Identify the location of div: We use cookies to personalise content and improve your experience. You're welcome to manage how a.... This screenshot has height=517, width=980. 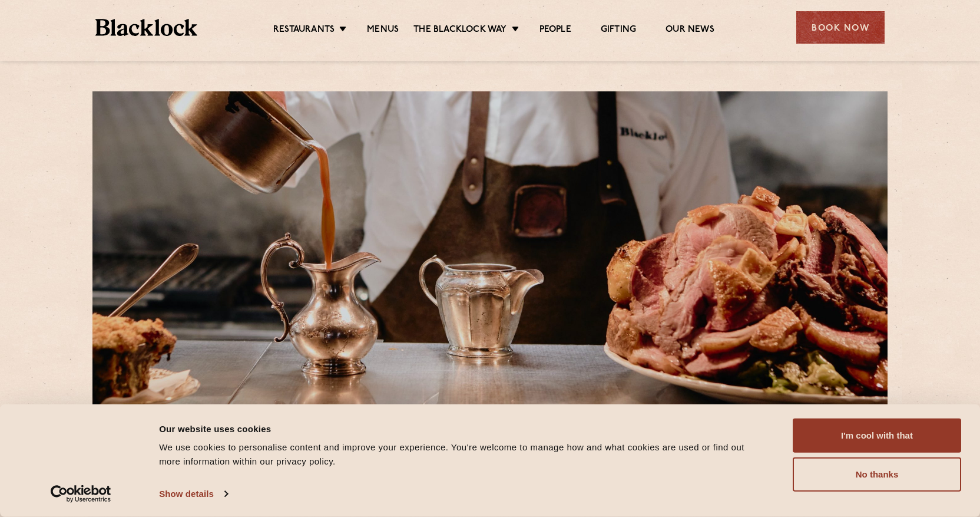
(463, 455).